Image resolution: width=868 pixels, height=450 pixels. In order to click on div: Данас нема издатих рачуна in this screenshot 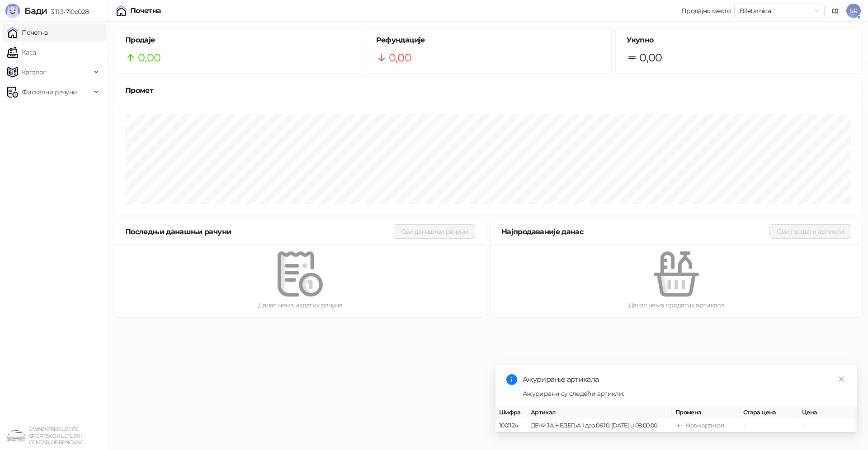, I will do `click(300, 306)`.